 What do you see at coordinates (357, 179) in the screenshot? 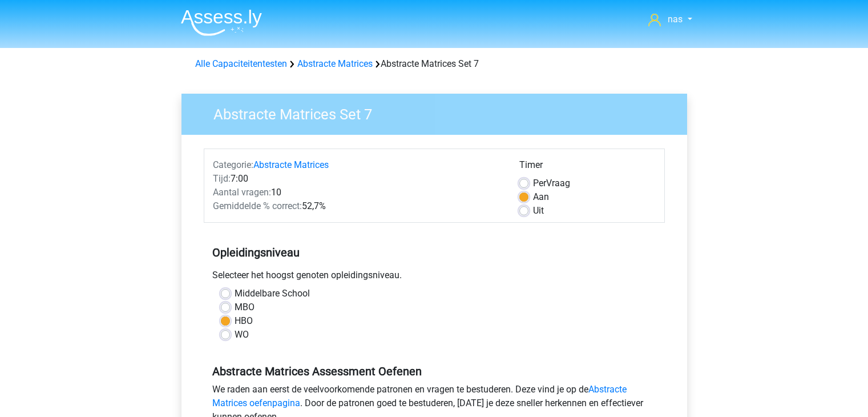
I see `div: 7:00` at bounding box center [357, 179].